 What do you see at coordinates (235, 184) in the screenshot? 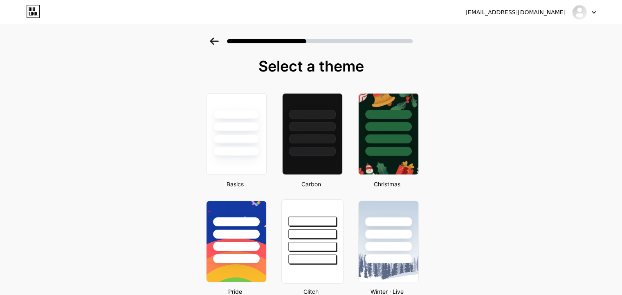
I see `div: Basics` at bounding box center [235, 184].